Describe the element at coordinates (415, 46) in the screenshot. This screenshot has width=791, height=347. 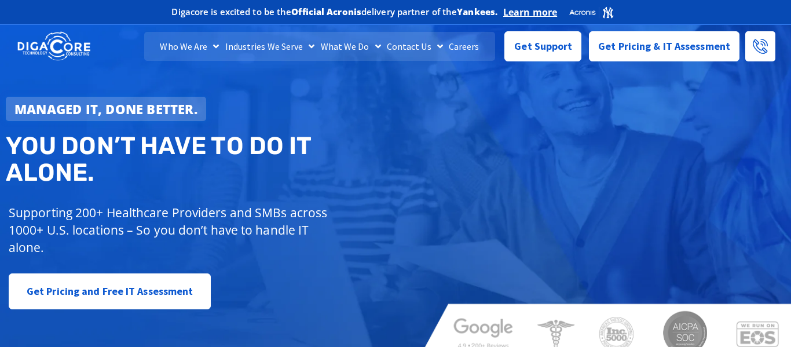
I see `a: Contact Us` at that location.